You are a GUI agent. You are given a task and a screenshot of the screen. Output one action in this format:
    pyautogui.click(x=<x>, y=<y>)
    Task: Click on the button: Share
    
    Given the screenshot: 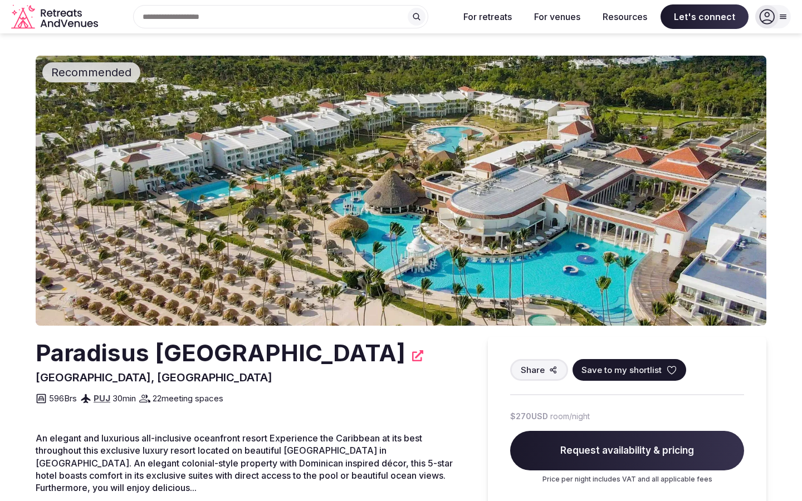 What is the action you would take?
    pyautogui.click(x=539, y=370)
    